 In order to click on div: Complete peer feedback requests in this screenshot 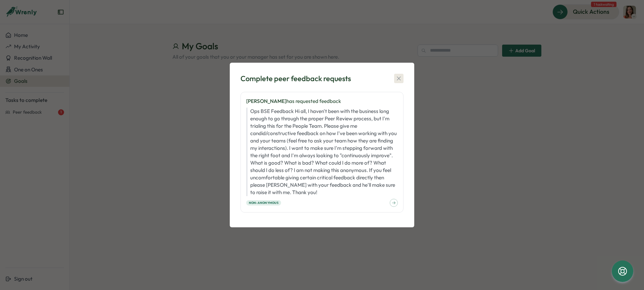, I will do `click(295, 79)`.